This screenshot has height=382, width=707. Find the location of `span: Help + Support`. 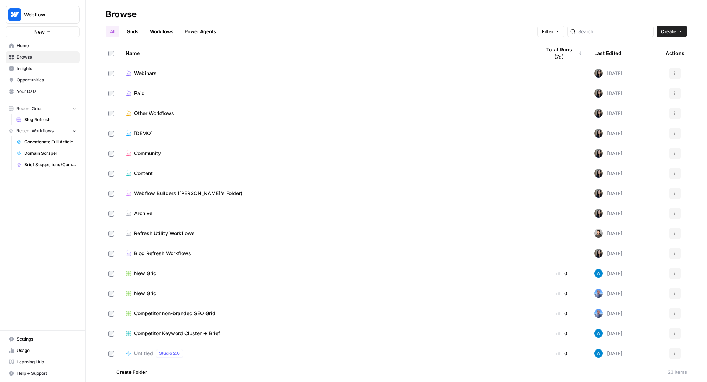

span: Help + Support is located at coordinates (46, 373).